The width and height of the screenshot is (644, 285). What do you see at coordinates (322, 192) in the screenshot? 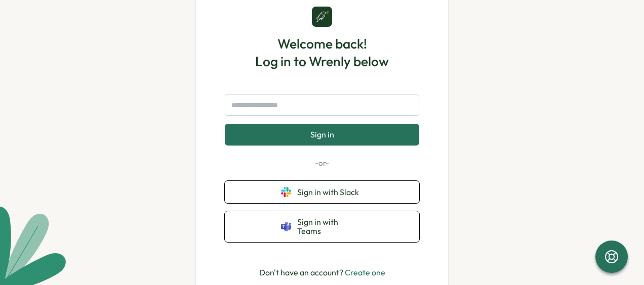
I see `button: Sign in with Slack` at bounding box center [322, 192].